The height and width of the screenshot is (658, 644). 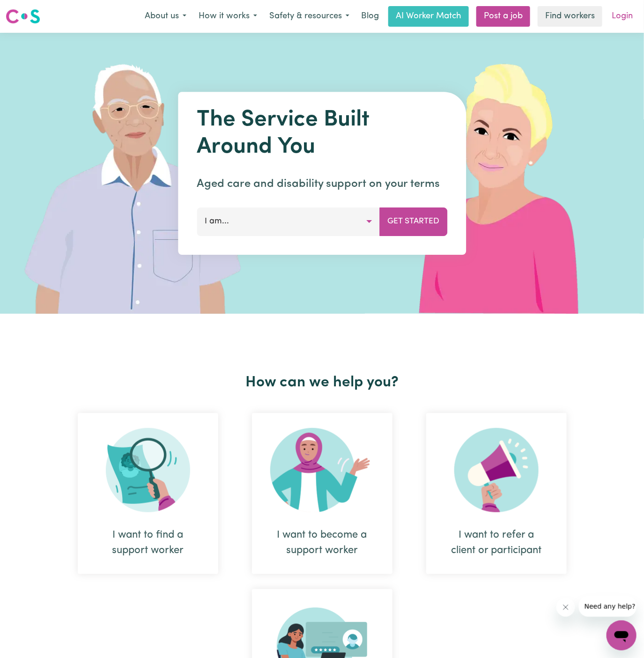 I want to click on img: Search, so click(x=148, y=470).